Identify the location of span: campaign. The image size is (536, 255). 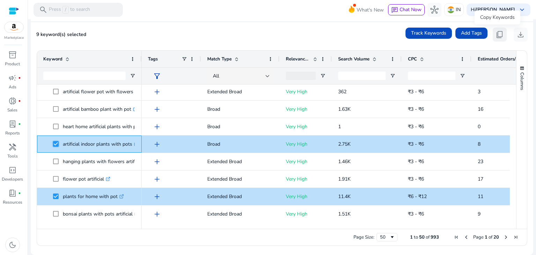
(13, 78).